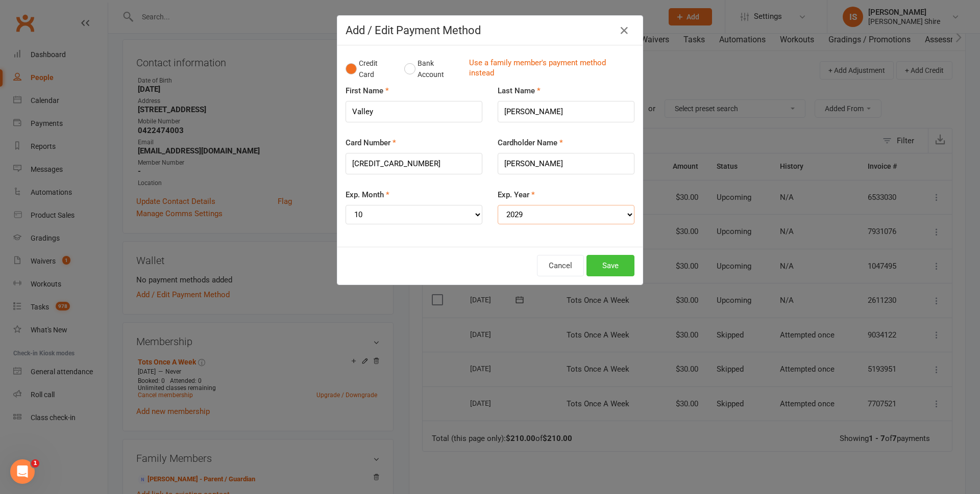  What do you see at coordinates (549, 69) in the screenshot?
I see `a: Use a family member's payment method instead` at bounding box center [549, 69].